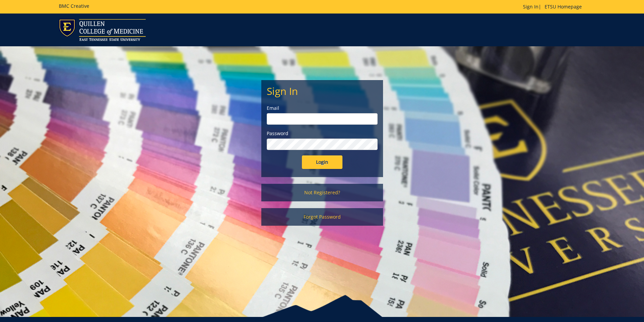 This screenshot has height=322, width=644. Describe the element at coordinates (563, 7) in the screenshot. I see `a: ETSU Homepage` at that location.